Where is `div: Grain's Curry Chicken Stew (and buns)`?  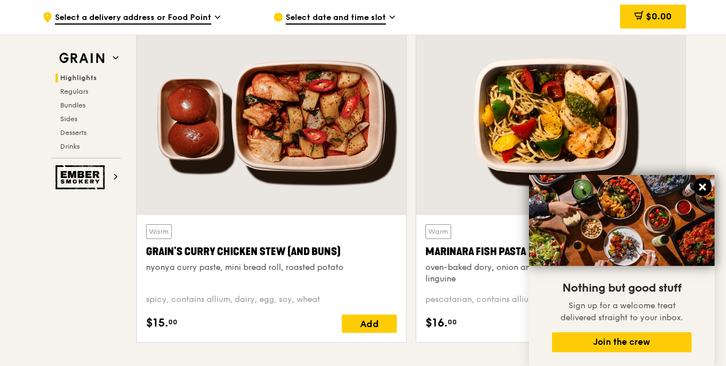 div: Grain's Curry Chicken Stew (and buns) is located at coordinates (271, 252).